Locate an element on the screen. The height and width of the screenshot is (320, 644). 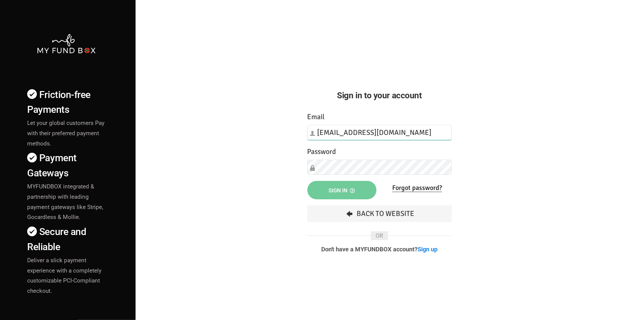
h2: Sign in to your account is located at coordinates (379, 95).